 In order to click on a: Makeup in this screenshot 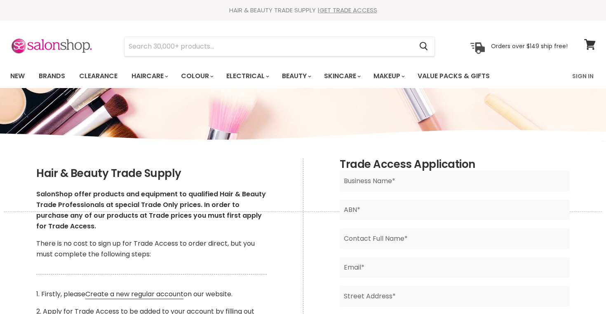, I will do `click(388, 76)`.